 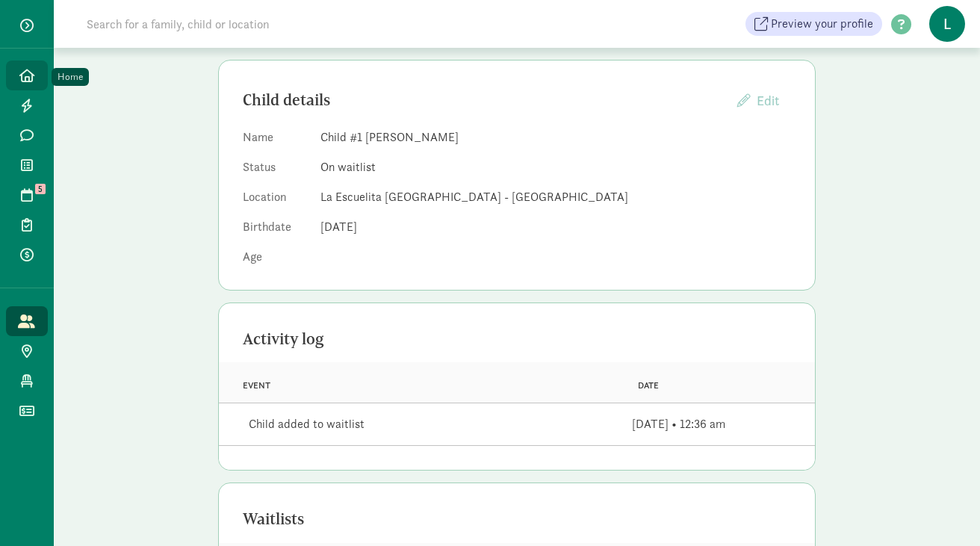 What do you see at coordinates (517, 519) in the screenshot?
I see `div: Waitlists` at bounding box center [517, 519].